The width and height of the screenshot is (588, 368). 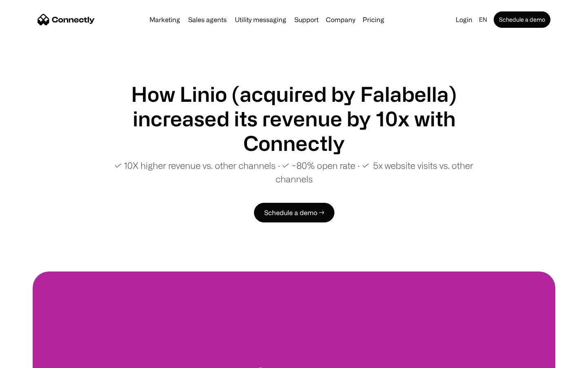 What do you see at coordinates (29, 359) in the screenshot?
I see `aside: Language selected: English` at bounding box center [29, 359].